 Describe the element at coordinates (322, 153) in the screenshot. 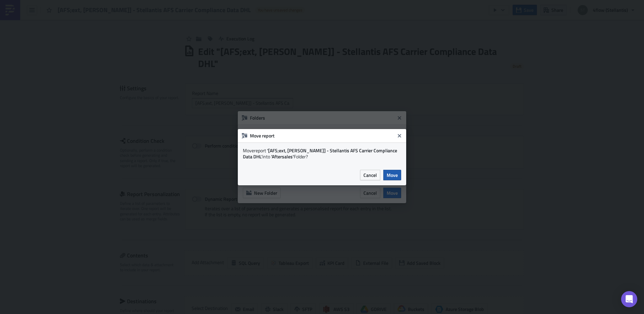

I see `div: Move report into Folder?` at that location.